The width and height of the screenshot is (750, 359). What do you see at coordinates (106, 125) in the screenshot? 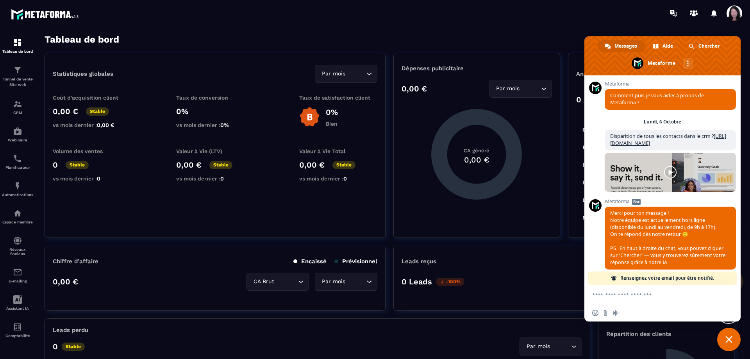
I see `span: 0,00 €` at bounding box center [106, 125].